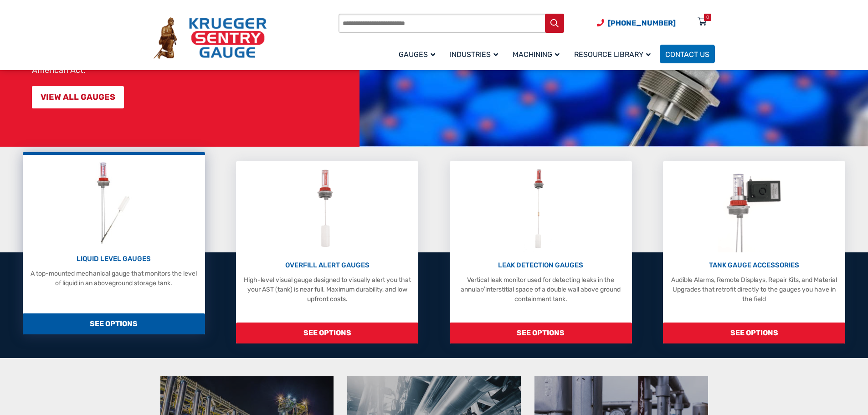 This screenshot has width=868, height=415. Describe the element at coordinates (193, 48) in the screenshot. I see `p: At Krueger Sentry Gauge, for over 75 years we have manufactured over three million liquid-level g...` at that location.